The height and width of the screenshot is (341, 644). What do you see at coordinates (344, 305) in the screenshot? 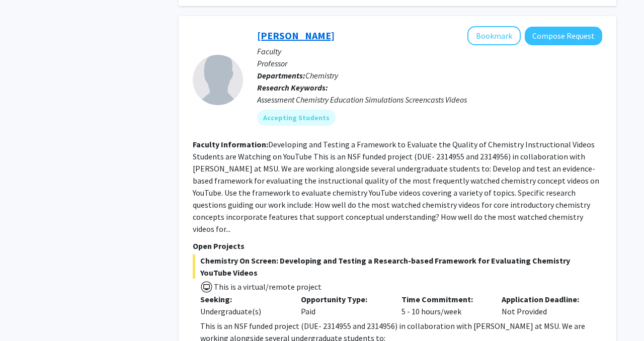
I see `div: Paid` at bounding box center [344, 305].